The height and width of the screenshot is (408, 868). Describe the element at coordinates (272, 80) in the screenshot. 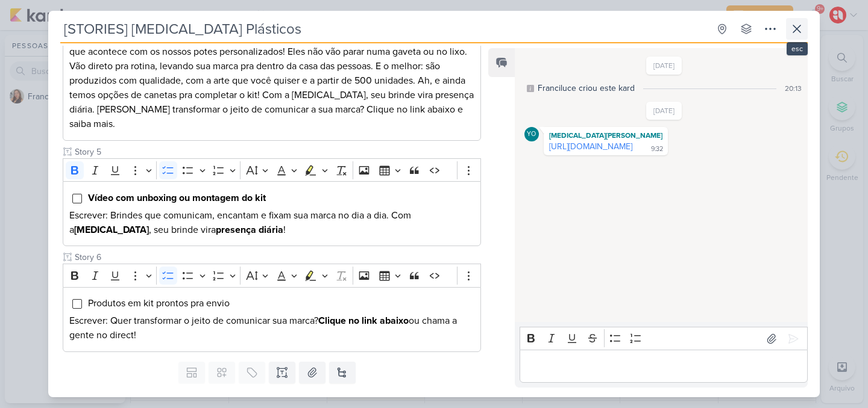

I see `p: Video: Você já pensou que o seu brinde pode estar na mesa do seu cliente todos os dias? É isso qu...` at that location.